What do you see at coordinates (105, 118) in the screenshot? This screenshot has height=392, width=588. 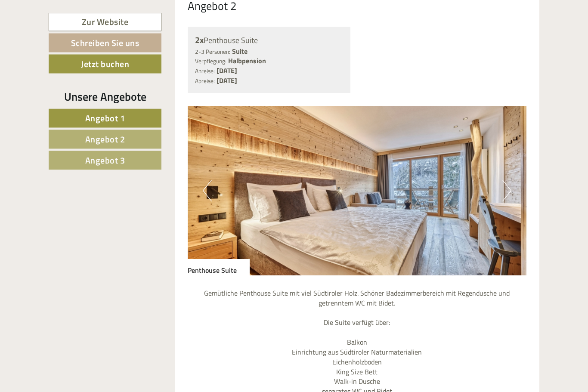 I see `span: Angebot 1` at bounding box center [105, 118].